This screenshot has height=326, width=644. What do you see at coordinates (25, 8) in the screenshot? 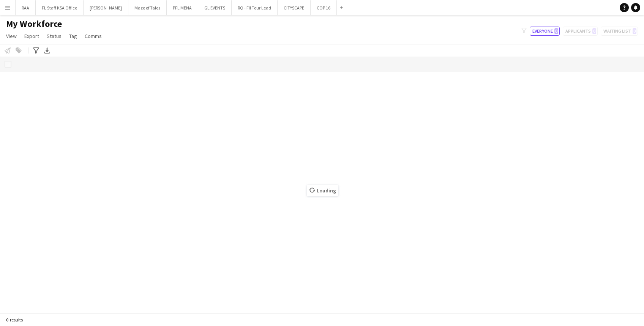
I see `button: RAA` at bounding box center [25, 8].